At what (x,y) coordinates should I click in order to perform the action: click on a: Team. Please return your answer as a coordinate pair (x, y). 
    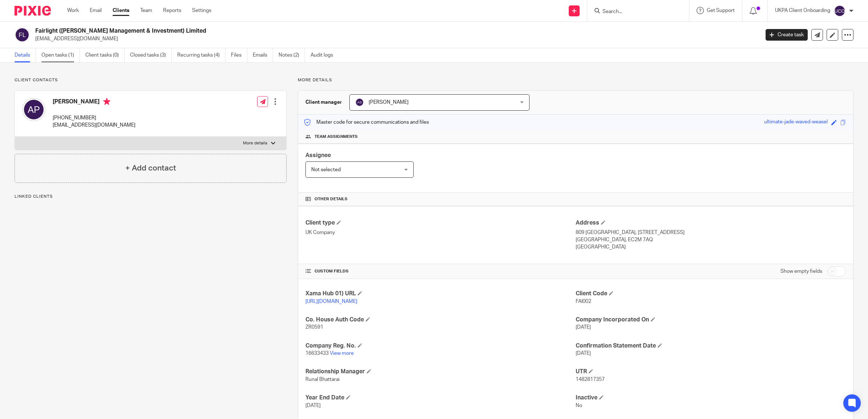
    Looking at the image, I should click on (146, 11).